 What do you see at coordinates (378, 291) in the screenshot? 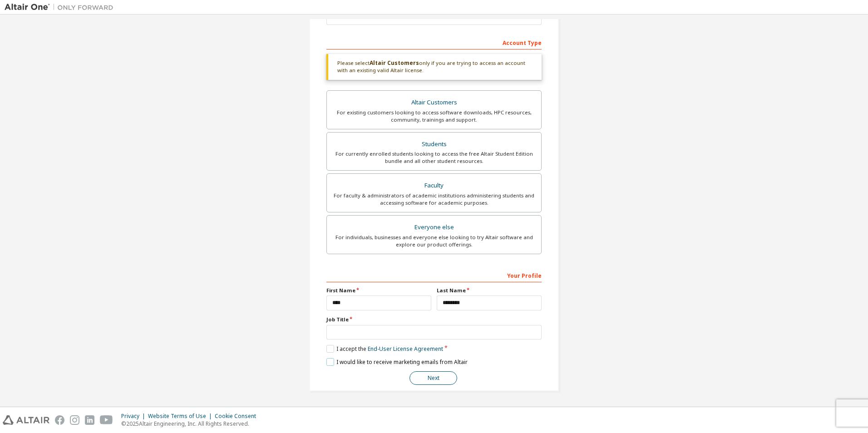
I see `label: First Name` at bounding box center [378, 291].